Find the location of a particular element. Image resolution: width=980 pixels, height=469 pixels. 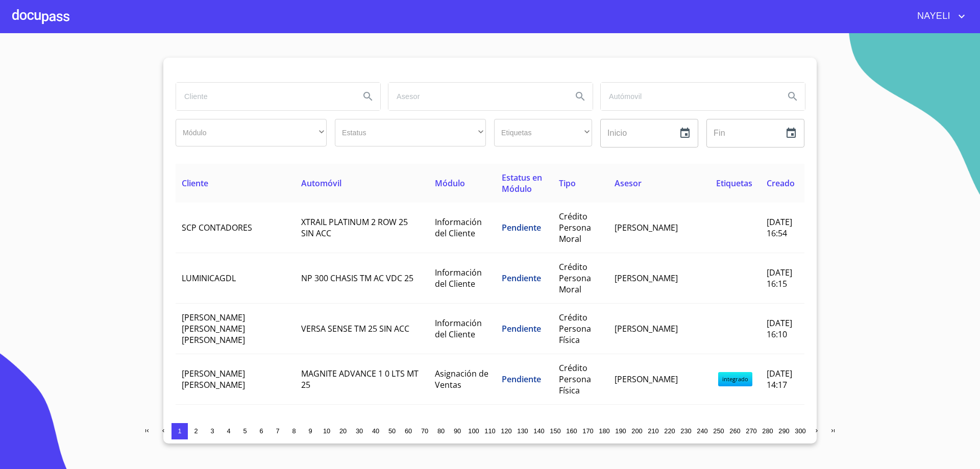

button: 7 is located at coordinates (278, 431).